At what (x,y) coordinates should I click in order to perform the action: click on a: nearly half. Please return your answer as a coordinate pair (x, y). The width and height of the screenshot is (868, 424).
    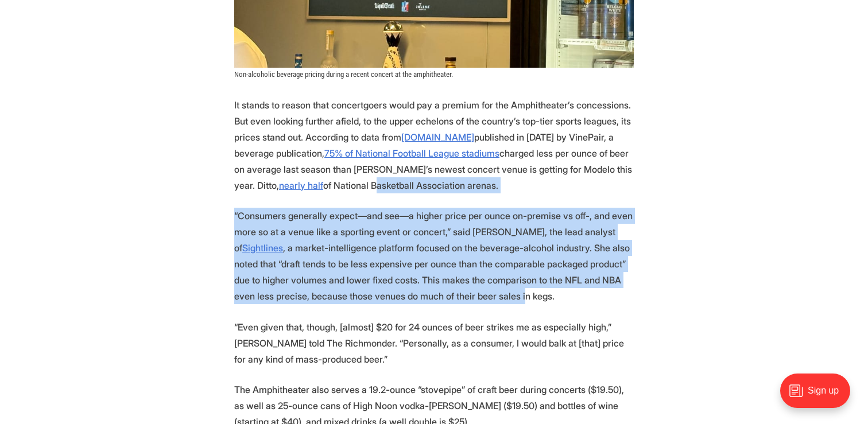
    Looking at the image, I should click on (301, 185).